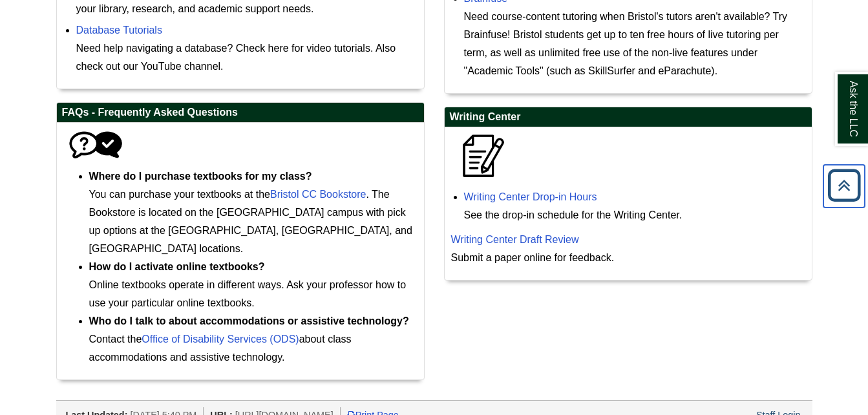 Image resolution: width=868 pixels, height=415 pixels. What do you see at coordinates (635, 44) in the screenshot?
I see `div: Need course-content tutoring when Bristol's tutors aren't available? Try Brainfuse! Bristol stude...` at bounding box center [635, 44].